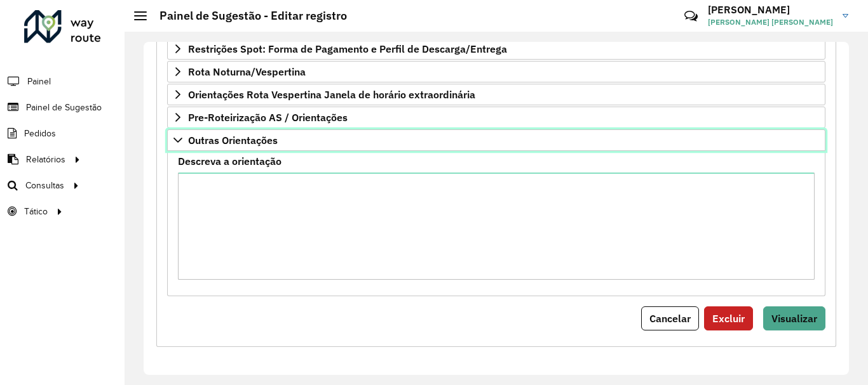 The image size is (868, 385). What do you see at coordinates (496, 94) in the screenshot?
I see `a: Orientações Rota Vespertina Janela de horário extraordinária` at bounding box center [496, 94].